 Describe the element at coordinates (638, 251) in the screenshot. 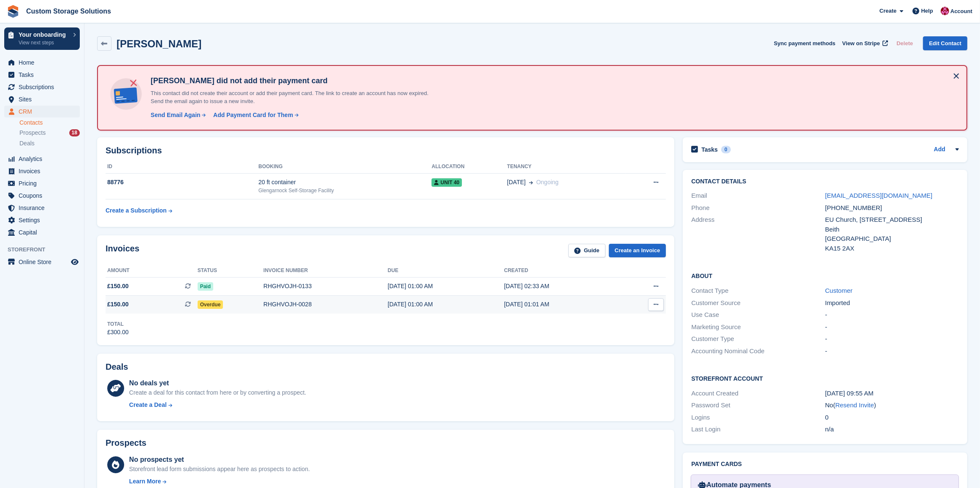

I see `a: Create an Invoice` at that location.